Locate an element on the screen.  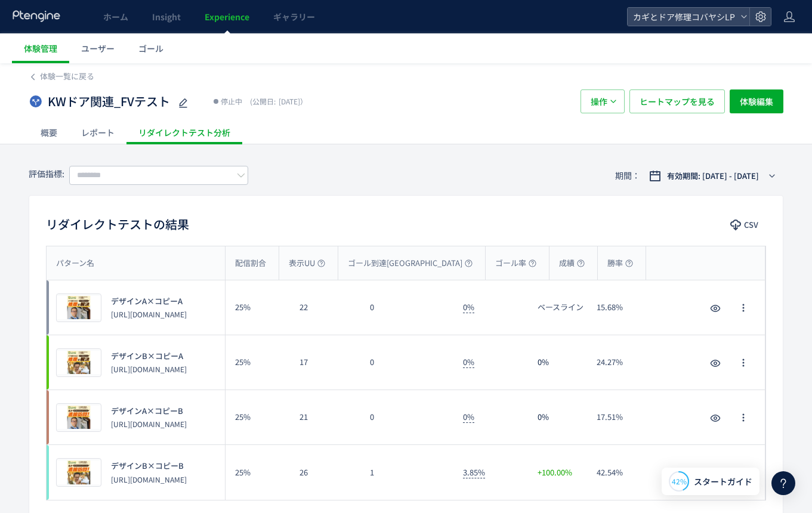
span: 勝率 is located at coordinates (620, 263).